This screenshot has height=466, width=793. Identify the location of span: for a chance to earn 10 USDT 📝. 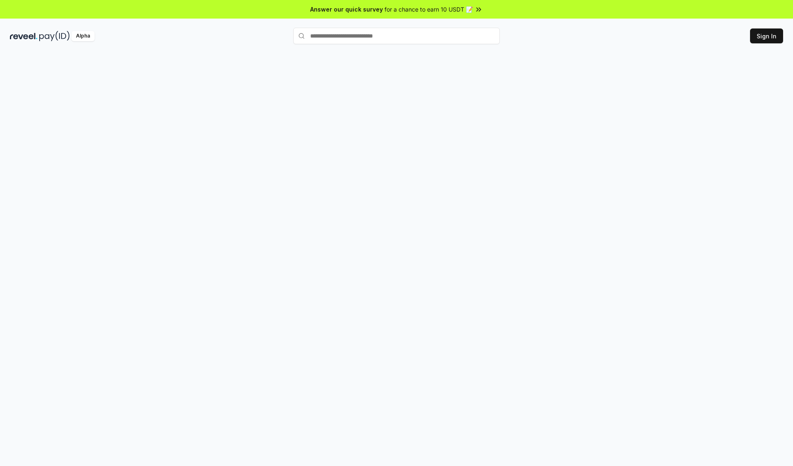
(429, 9).